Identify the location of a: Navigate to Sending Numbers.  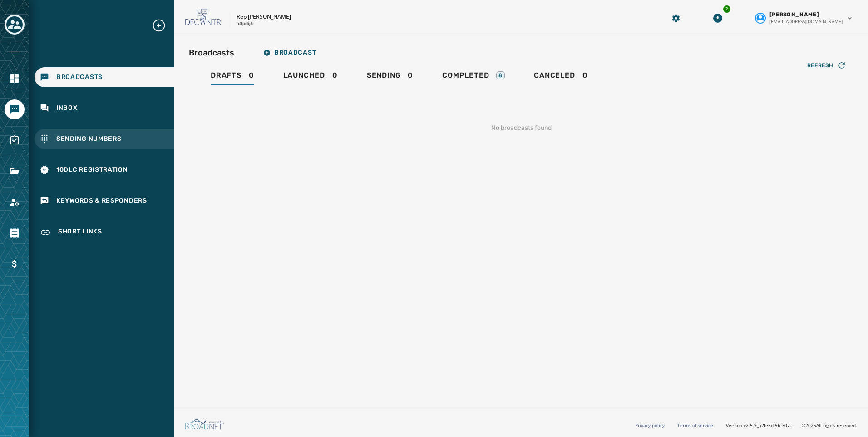
(105, 139).